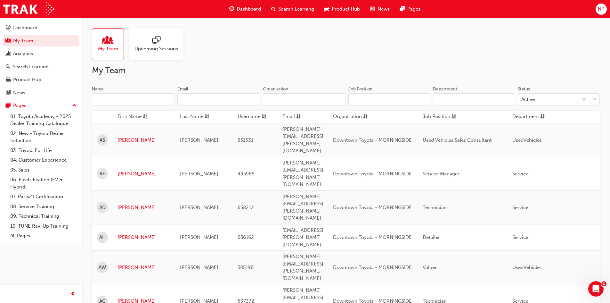 The width and height of the screenshot is (610, 303). Describe the element at coordinates (414, 9) in the screenshot. I see `span: Pages` at that location.